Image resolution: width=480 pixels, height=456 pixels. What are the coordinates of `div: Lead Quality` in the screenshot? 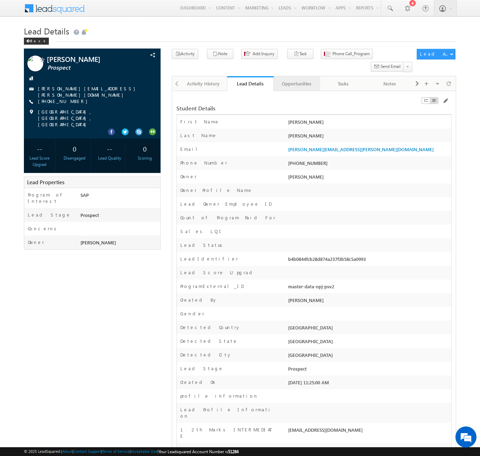 It's located at (110, 158).